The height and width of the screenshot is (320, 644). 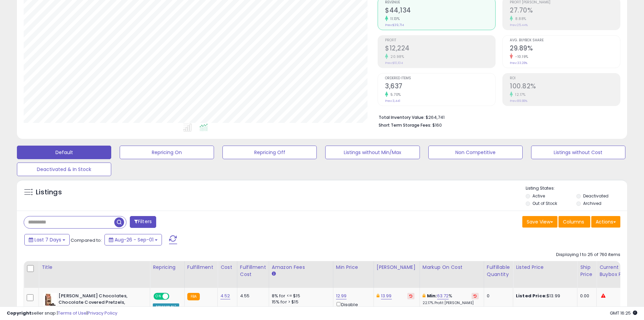 What do you see at coordinates (47, 240) in the screenshot?
I see `button: Last 7 Days` at bounding box center [47, 240].